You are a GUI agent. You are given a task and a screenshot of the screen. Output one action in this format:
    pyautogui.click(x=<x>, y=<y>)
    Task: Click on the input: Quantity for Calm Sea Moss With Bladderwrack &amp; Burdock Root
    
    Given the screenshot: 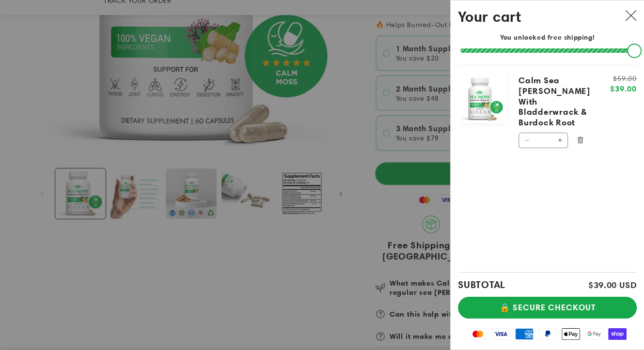 What is the action you would take?
    pyautogui.click(x=543, y=140)
    